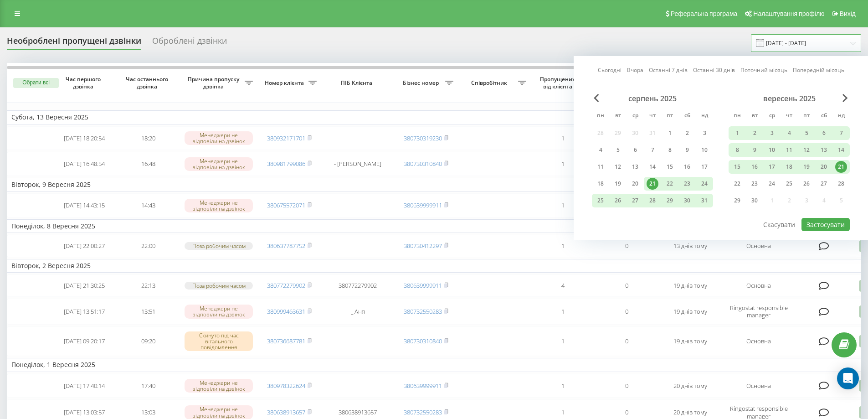  I want to click on div: пн 29 вер 2025 р., so click(737, 201).